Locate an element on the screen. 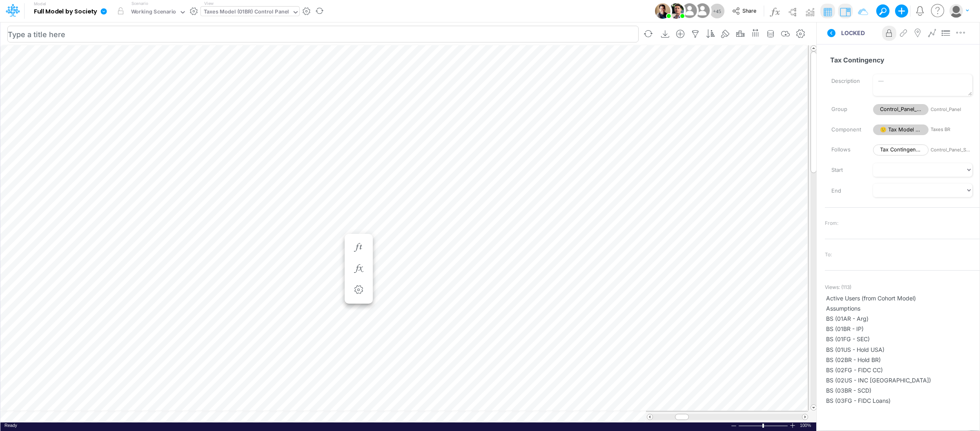 This screenshot has width=980, height=431. input: — Node name — is located at coordinates (899, 60).